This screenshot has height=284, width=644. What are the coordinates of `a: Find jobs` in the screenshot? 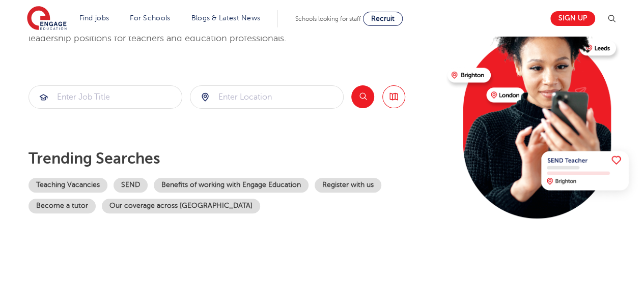 It's located at (94, 18).